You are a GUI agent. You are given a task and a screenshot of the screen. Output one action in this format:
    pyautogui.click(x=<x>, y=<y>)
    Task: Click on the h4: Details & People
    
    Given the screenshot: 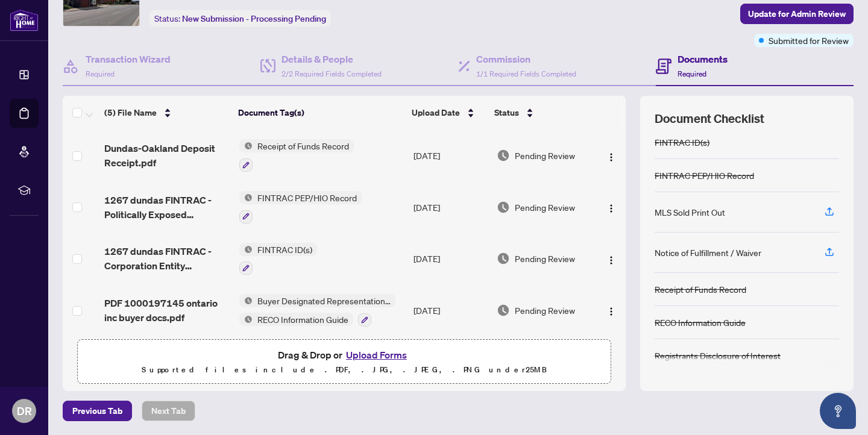 What is the action you would take?
    pyautogui.click(x=332, y=59)
    